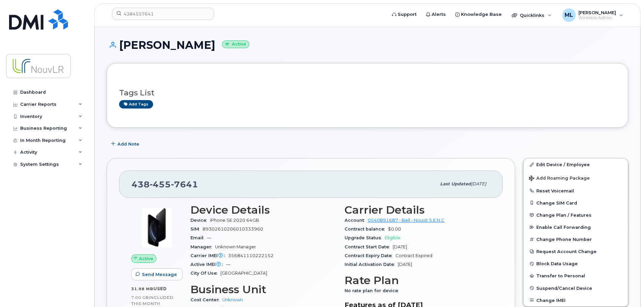 The height and width of the screenshot is (307, 644). What do you see at coordinates (157, 228) in the screenshot?
I see `img: image20231002-3703462-2fle3a.jpeg` at bounding box center [157, 228].